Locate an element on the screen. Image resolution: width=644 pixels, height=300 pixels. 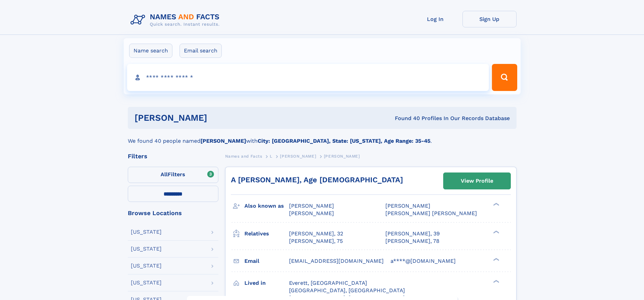
label: Filters is located at coordinates (173, 175).